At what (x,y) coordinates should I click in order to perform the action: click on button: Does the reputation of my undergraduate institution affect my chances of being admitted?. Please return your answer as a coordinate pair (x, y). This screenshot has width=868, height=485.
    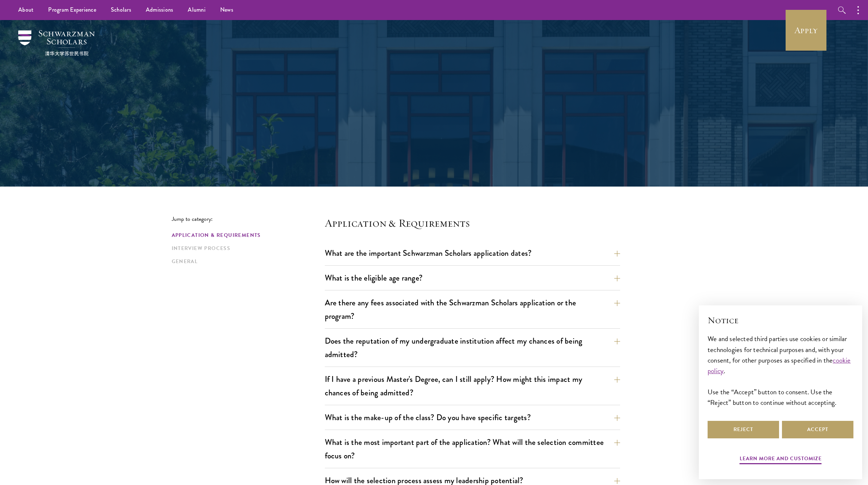
    Looking at the image, I should click on (473, 348).